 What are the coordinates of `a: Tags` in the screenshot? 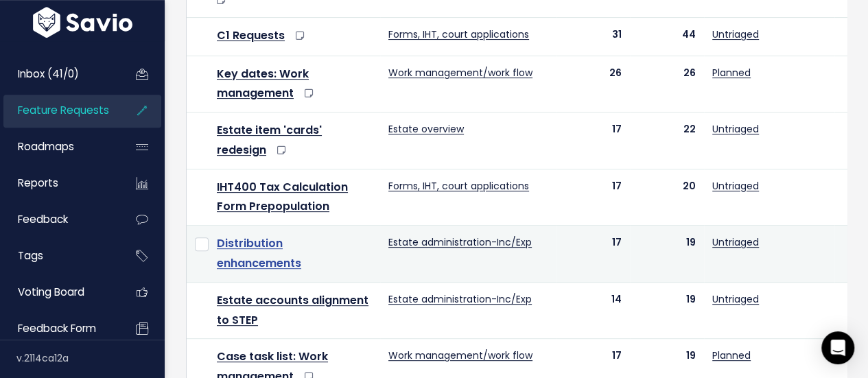 It's located at (58, 256).